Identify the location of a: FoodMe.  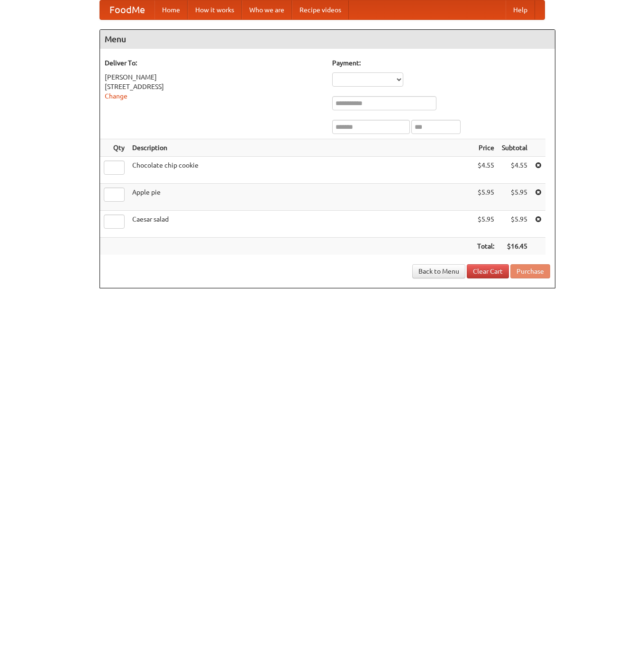
(127, 10).